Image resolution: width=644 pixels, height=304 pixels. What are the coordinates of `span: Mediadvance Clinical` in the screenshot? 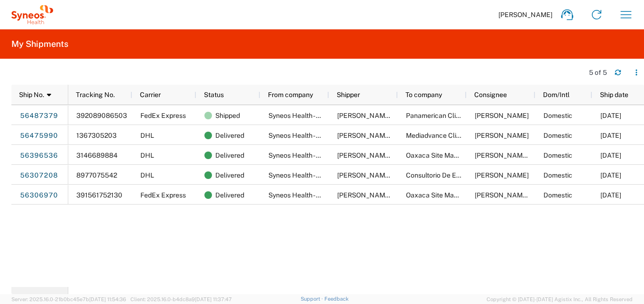 It's located at (438, 135).